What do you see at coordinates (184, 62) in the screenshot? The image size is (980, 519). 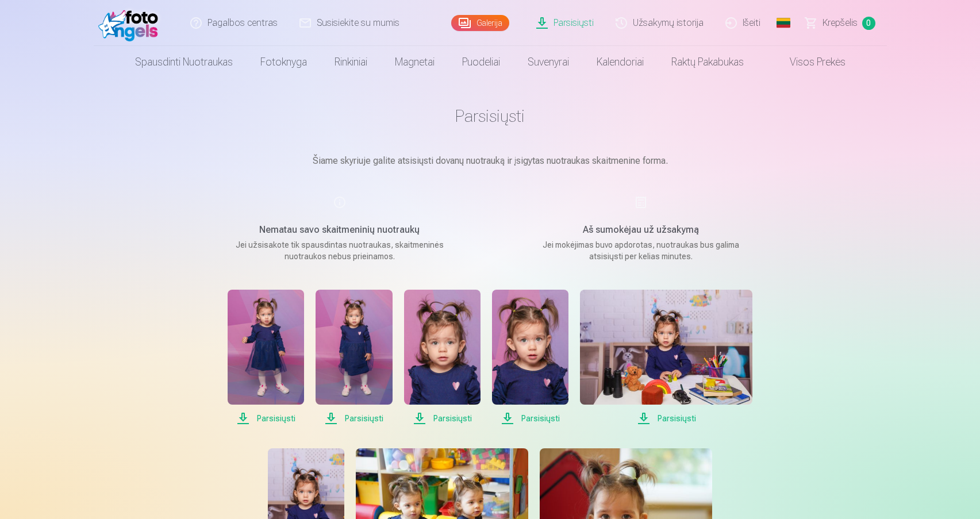 I see `a: Spausdinti nuotraukas` at bounding box center [184, 62].